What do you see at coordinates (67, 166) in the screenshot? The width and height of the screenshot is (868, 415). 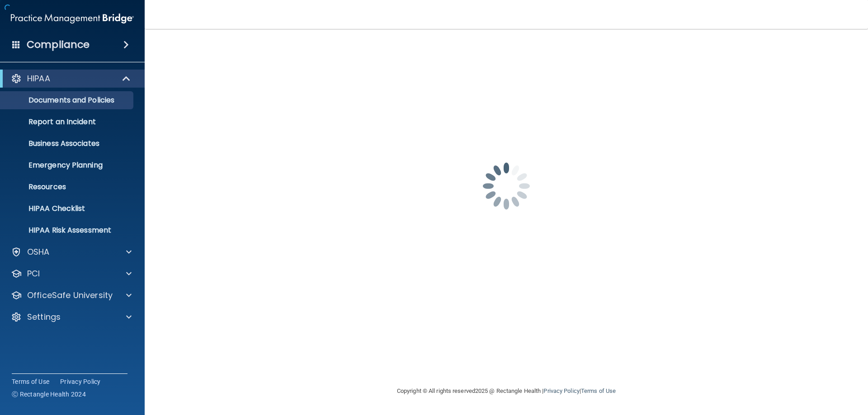 I see `p: Emergency Planning` at bounding box center [67, 166].